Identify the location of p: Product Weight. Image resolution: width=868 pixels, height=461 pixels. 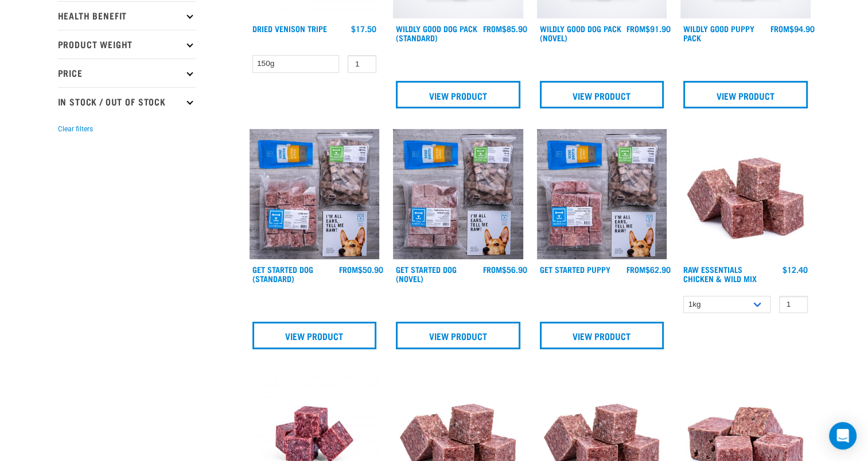
(127, 44).